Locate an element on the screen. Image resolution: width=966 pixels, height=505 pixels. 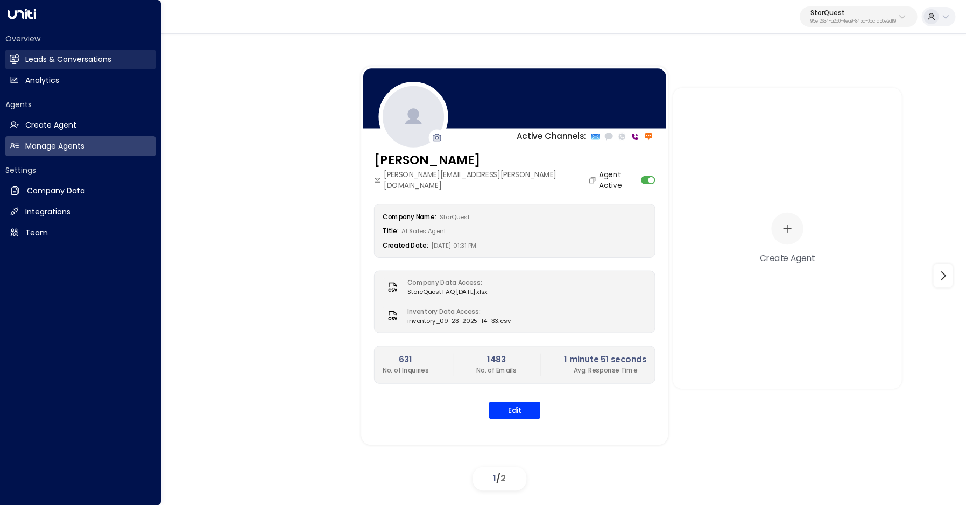
p: Active Channels: is located at coordinates (551, 136).